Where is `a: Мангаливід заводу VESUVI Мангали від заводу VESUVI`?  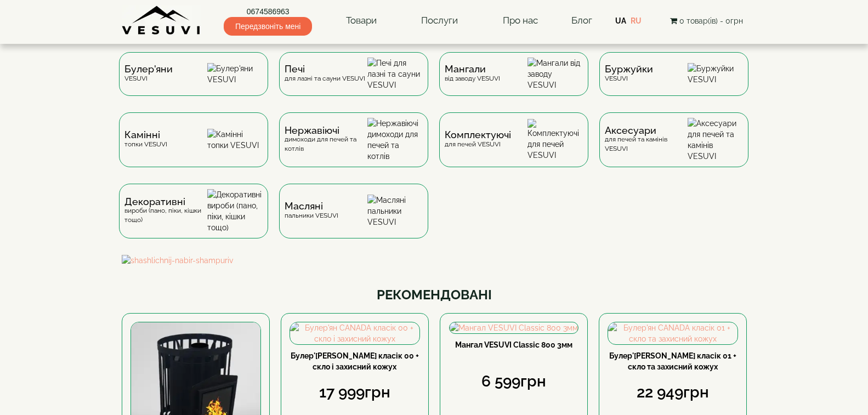
a: Мангаливід заводу VESUVI Мангали від заводу VESUVI is located at coordinates (514, 82).